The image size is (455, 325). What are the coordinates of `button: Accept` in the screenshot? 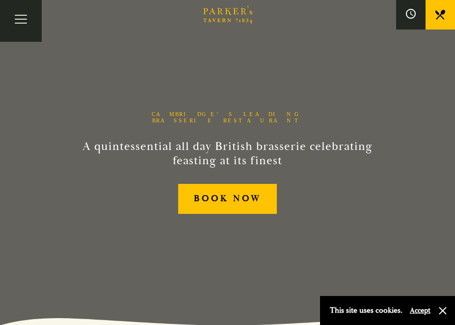 It's located at (420, 310).